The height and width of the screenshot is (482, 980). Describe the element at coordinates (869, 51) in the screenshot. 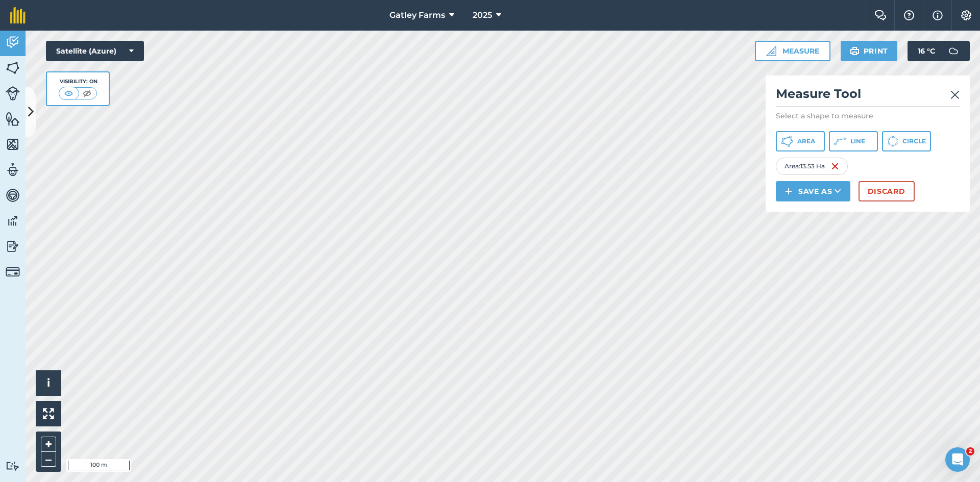

I see `button: Print` at that location.